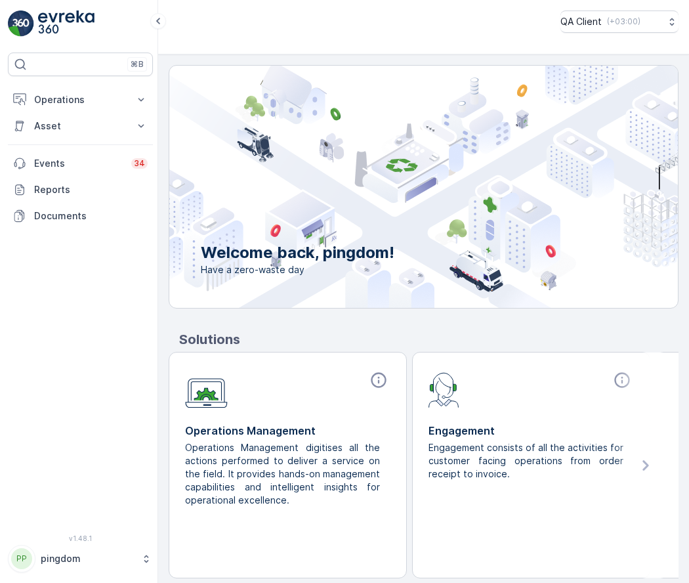  I want to click on img: city illustration, so click(394, 186).